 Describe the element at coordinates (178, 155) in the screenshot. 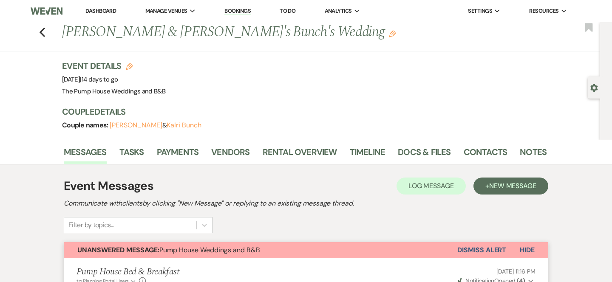

I see `a: Payments` at that location.